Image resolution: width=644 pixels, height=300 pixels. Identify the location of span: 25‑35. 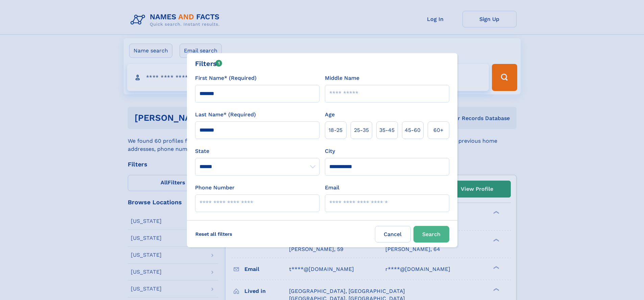
(361, 130).